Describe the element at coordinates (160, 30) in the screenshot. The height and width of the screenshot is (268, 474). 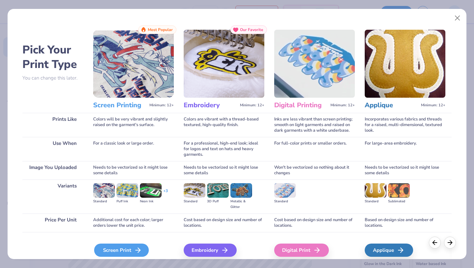
I see `span: Most Popular` at that location.